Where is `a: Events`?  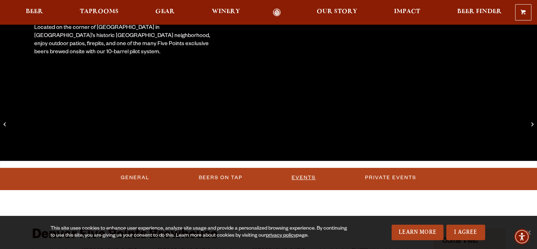 a: Events is located at coordinates (304, 178).